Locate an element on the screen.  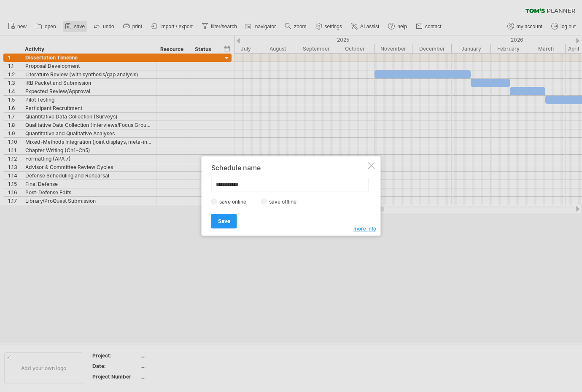
label: save online is located at coordinates (235, 202).